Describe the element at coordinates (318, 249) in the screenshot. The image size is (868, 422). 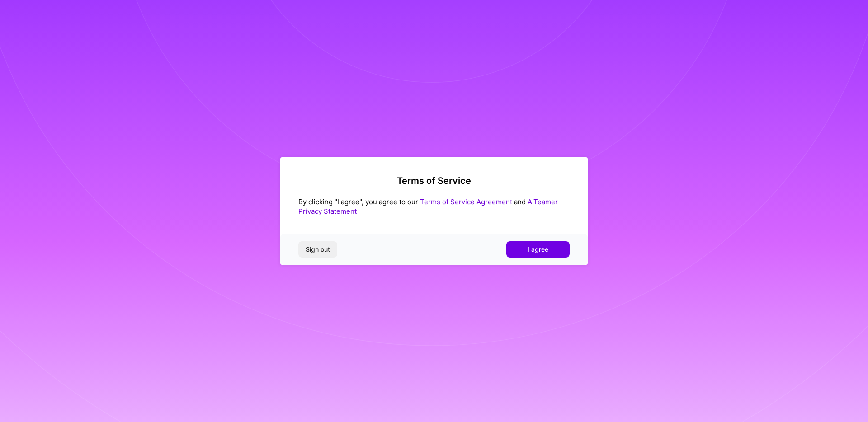
I see `span: Sign out` at that location.